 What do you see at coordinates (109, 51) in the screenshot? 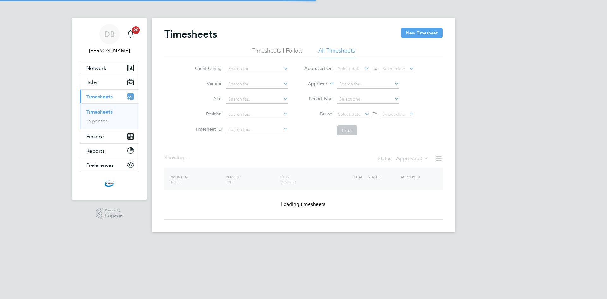
I see `span: Daniel Barber` at bounding box center [109, 51].